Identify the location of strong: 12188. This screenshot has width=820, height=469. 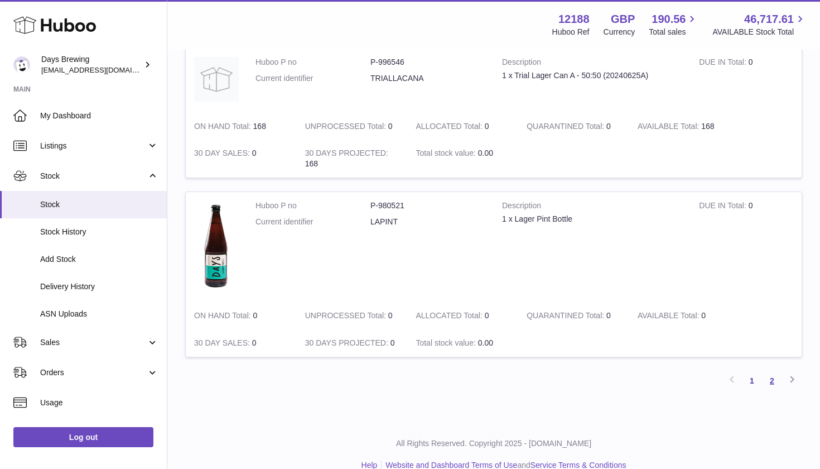
(574, 19).